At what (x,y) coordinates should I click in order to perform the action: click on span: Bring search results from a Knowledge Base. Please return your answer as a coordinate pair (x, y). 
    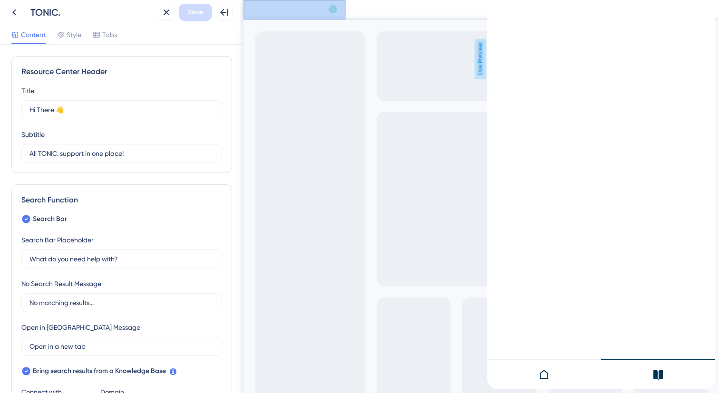
    Looking at the image, I should click on (99, 371).